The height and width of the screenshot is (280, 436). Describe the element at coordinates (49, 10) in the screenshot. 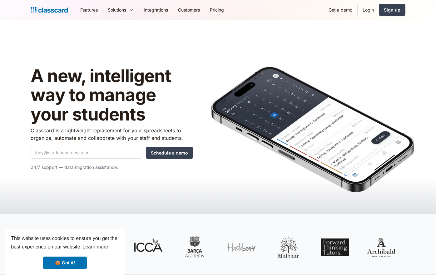

I see `a: Logo` at that location.